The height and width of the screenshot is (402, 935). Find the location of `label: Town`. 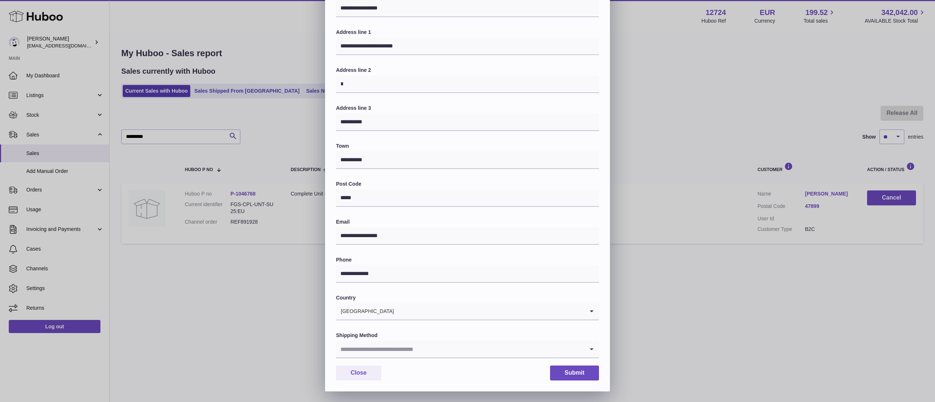

label: Town is located at coordinates (467, 146).